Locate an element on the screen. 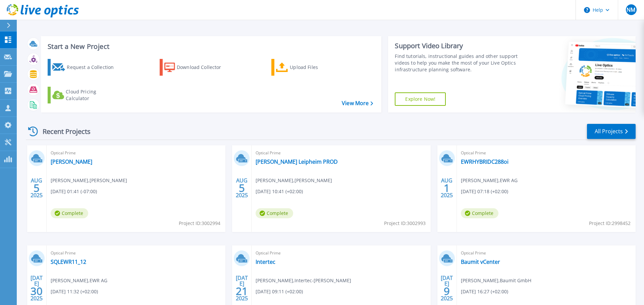  a: All Projects is located at coordinates (611, 131).